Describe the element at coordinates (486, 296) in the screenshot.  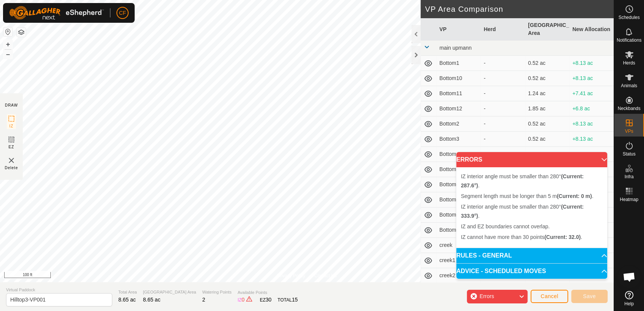
I see `span: Errors` at that location.